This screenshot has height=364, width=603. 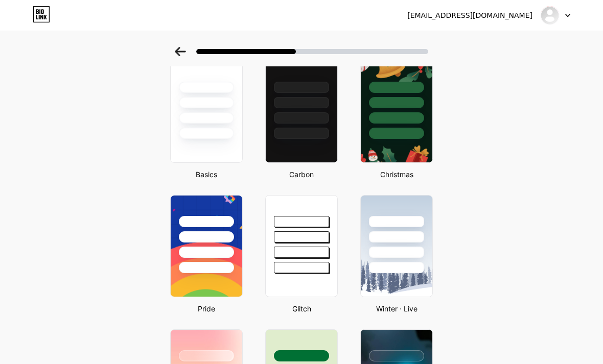 I want to click on div: Basics, so click(x=206, y=174).